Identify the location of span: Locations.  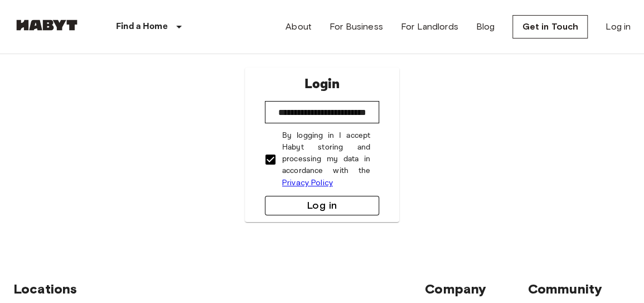
(45, 289).